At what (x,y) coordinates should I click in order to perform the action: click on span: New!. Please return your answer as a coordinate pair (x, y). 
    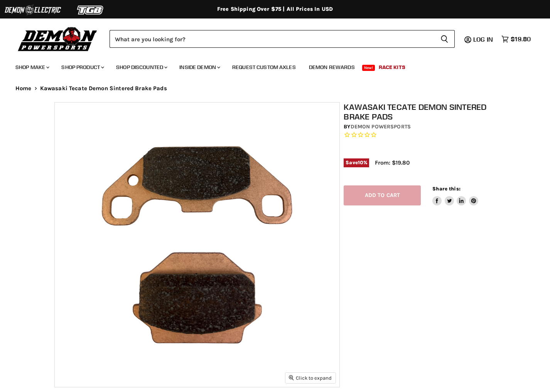
    Looking at the image, I should click on (369, 68).